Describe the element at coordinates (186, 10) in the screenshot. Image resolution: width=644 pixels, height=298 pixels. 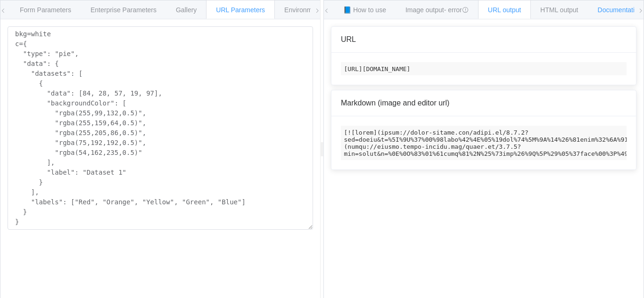
I see `span: Gallery` at that location.